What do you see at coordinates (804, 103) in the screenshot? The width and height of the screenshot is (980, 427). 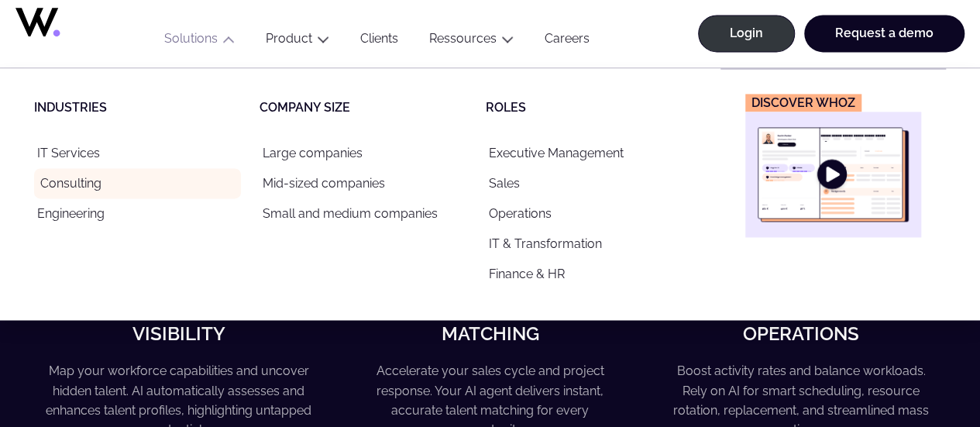 I see `figcaption: Discover Whoz` at bounding box center [804, 103].